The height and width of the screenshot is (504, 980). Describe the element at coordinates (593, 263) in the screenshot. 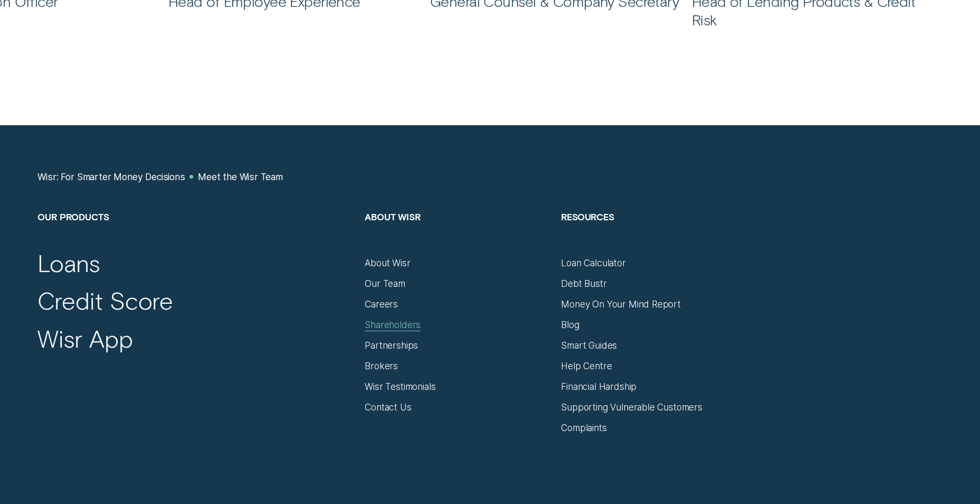

I see `a: Loan Calculator` at that location.